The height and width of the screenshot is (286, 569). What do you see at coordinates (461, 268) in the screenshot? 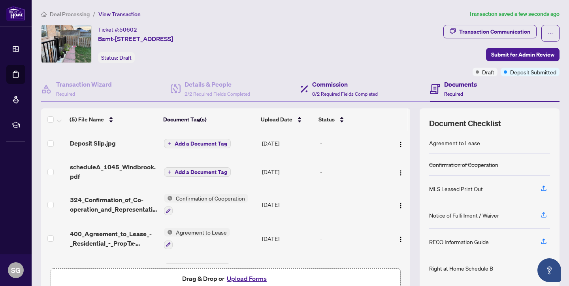
I see `div: Right at Home Schedule B` at bounding box center [461, 268].